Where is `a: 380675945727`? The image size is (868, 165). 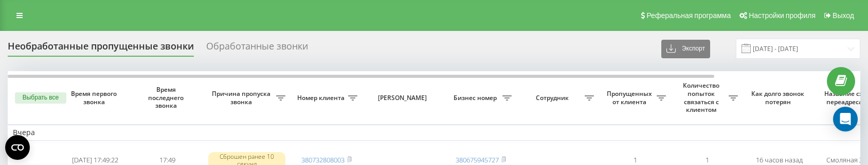
a: 380675945727 is located at coordinates (477, 159).